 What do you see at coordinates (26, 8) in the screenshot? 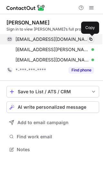
I see `img: ContactOut v5.3.10` at bounding box center [26, 8].